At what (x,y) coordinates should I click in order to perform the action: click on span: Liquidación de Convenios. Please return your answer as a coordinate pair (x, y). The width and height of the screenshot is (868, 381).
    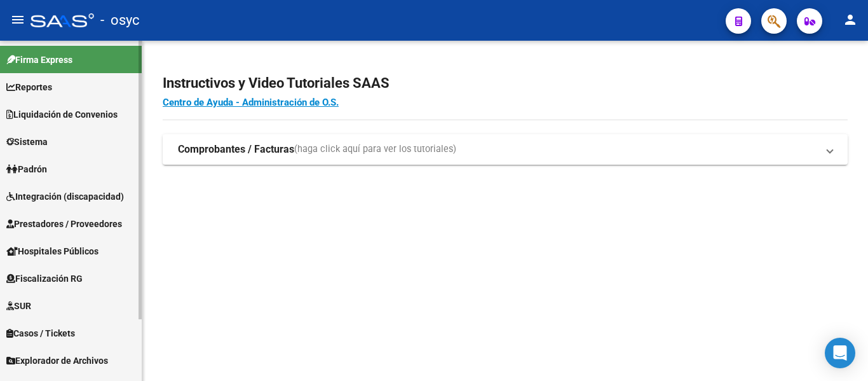
    Looking at the image, I should click on (62, 114).